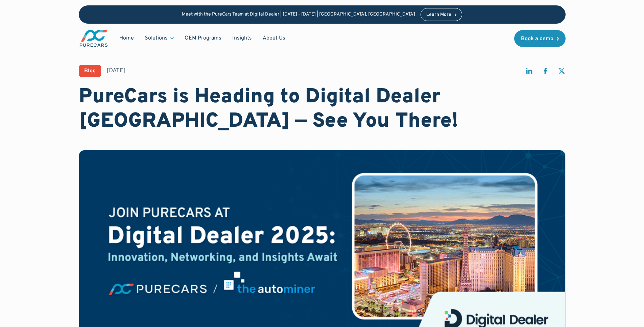 This screenshot has height=327, width=644. Describe the element at coordinates (203, 38) in the screenshot. I see `a: OEM Programs` at that location.